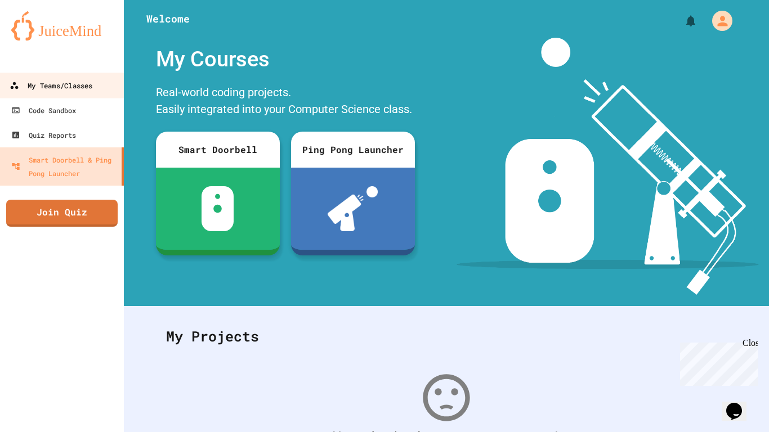 The width and height of the screenshot is (769, 432). Describe the element at coordinates (285, 59) in the screenshot. I see `div: My Courses` at that location.